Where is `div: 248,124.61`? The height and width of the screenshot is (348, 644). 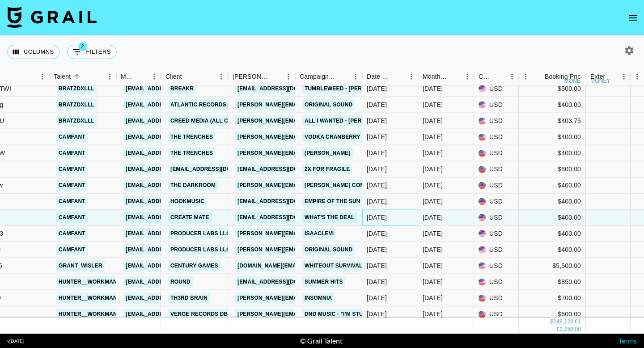
div: 248,124.61 is located at coordinates (567, 321).